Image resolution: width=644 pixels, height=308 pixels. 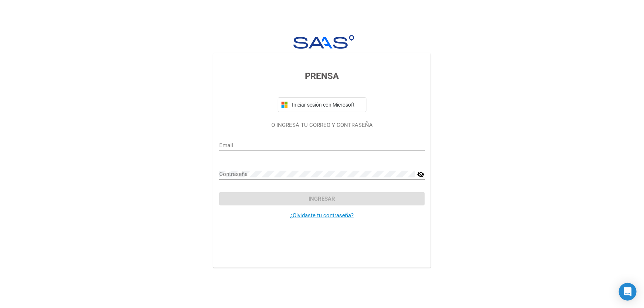 What do you see at coordinates (322, 199) in the screenshot?
I see `span: Ingresar` at bounding box center [322, 199].